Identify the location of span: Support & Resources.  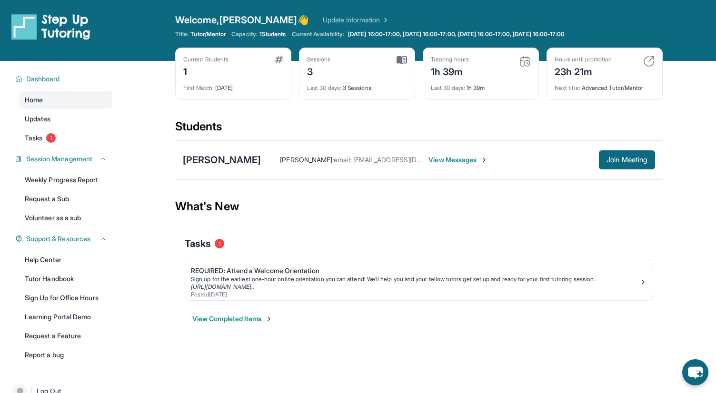
(58, 239).